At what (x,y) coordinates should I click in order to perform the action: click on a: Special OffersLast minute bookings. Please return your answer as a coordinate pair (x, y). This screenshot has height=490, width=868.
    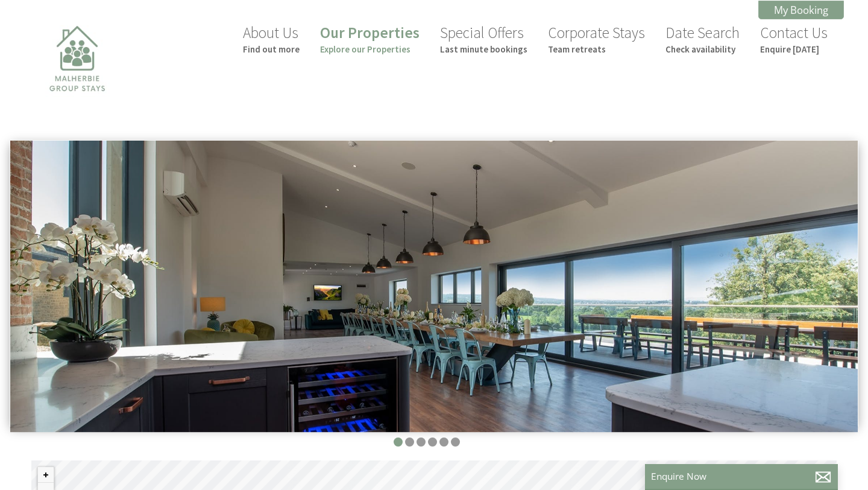
    Looking at the image, I should click on (484, 38).